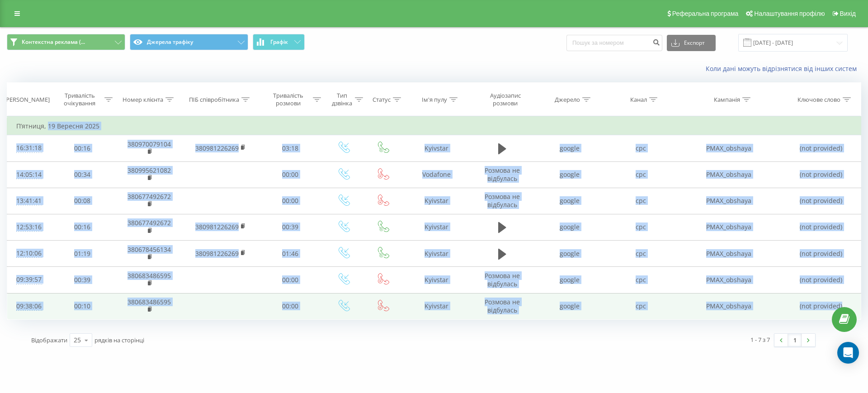 This screenshot has height=393, width=868. Describe the element at coordinates (28, 201) in the screenshot. I see `div: 13:41:41` at that location.